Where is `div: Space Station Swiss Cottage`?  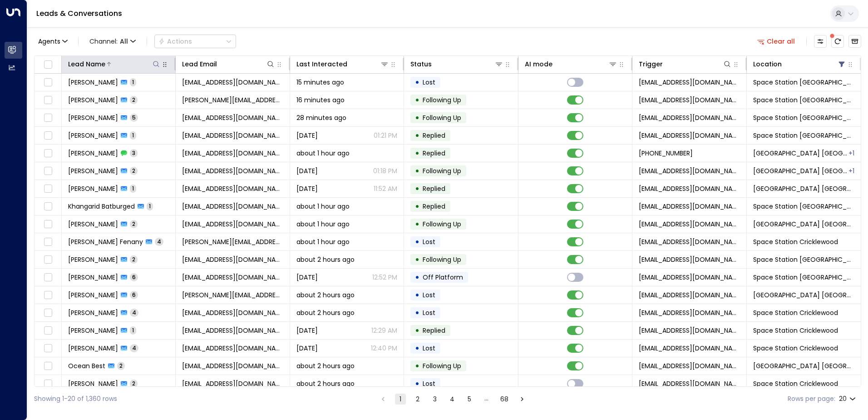 div: Space Station Swiss Cottage is located at coordinates (851, 153).